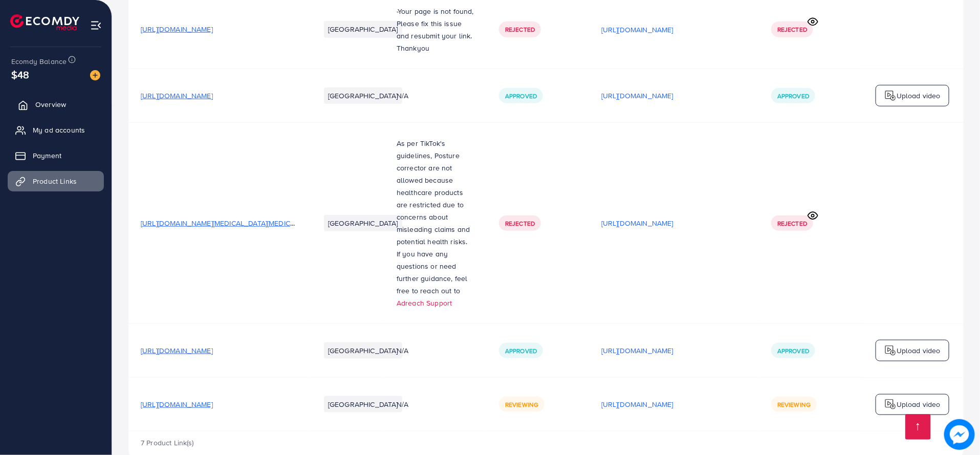 The width and height of the screenshot is (980, 455). Describe the element at coordinates (432, 273) in the screenshot. I see `span: If you have any questions or need further guidance, feel free to reach out to` at that location.